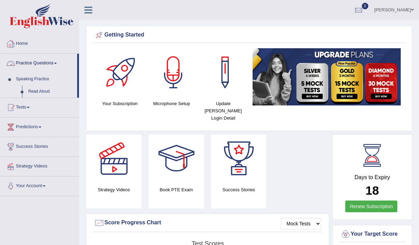 This screenshot has width=419, height=245. I want to click on h4: Days to Expiry, so click(372, 177).